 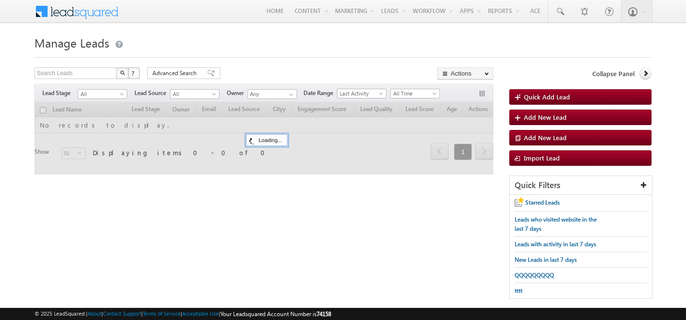 What do you see at coordinates (320, 93) in the screenshot?
I see `span: Date Range` at bounding box center [320, 93].